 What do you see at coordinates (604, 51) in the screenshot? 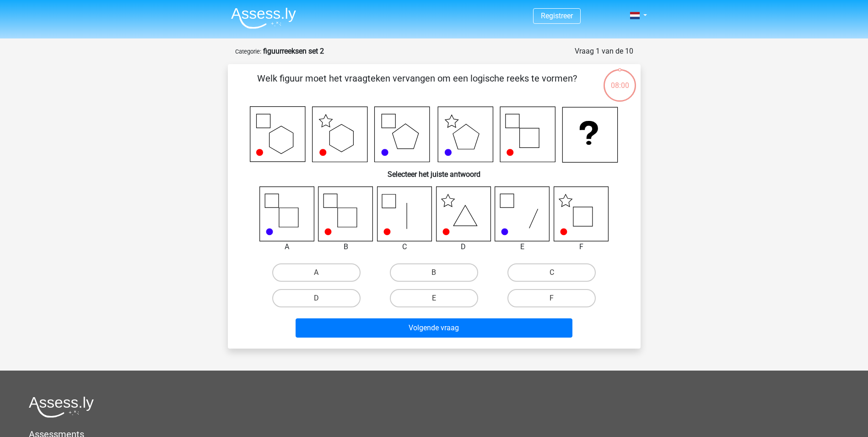
I see `div: Vraag 1 van de 10` at bounding box center [604, 51].